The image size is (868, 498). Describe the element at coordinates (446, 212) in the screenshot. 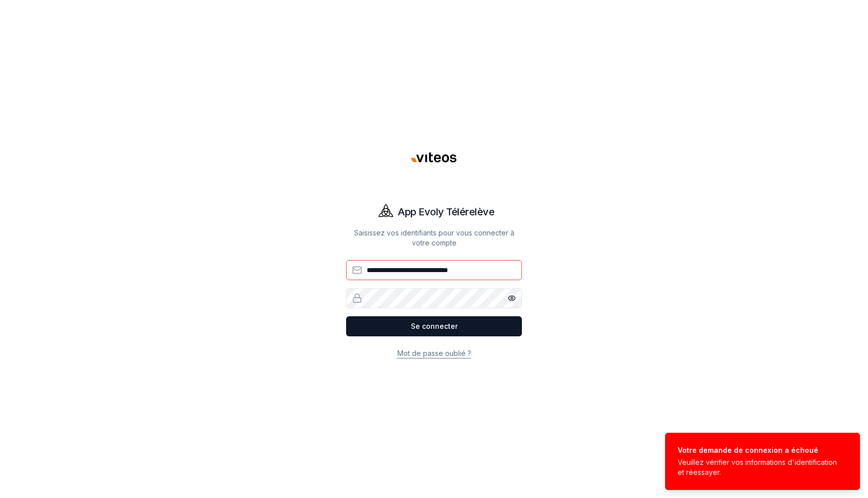

I see `h1: App Evoly Télérelève` at that location.